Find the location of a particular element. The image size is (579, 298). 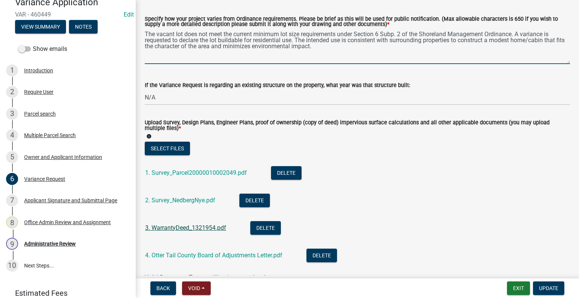

div: 8 is located at coordinates (12, 222).